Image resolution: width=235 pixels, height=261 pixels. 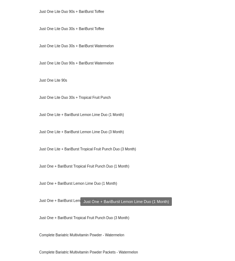 What do you see at coordinates (126, 132) in the screenshot?
I see `div: Just One Lite + BariBurst Lemon Lime Duo (3 Month)` at bounding box center [126, 132].